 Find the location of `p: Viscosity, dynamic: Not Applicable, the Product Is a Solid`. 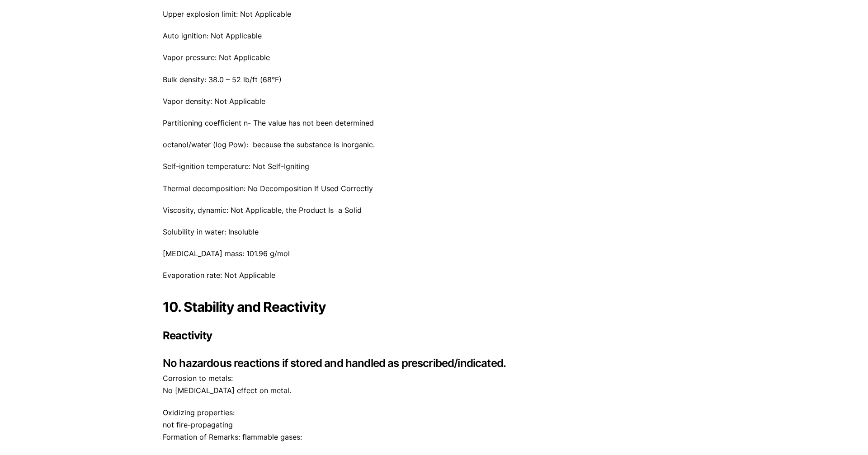

p: Viscosity, dynamic: Not Applicable, the Product Is a Solid is located at coordinates (434, 210).